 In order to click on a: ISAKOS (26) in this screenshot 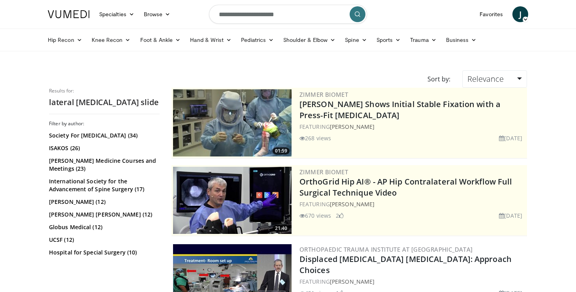, I will do `click(103, 148)`.